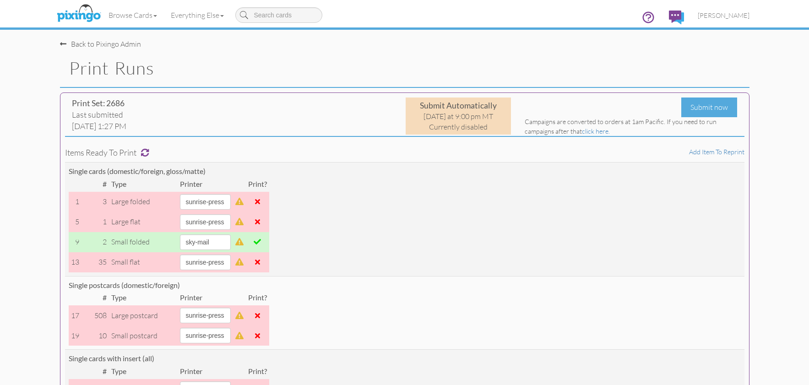  Describe the element at coordinates (100, 44) in the screenshot. I see `div: Back to Pixingo Admin` at that location.